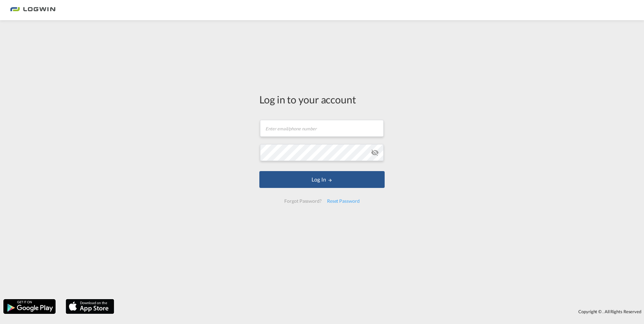  What do you see at coordinates (321, 128) in the screenshot?
I see `input: Enter email/phone number` at bounding box center [321, 128].